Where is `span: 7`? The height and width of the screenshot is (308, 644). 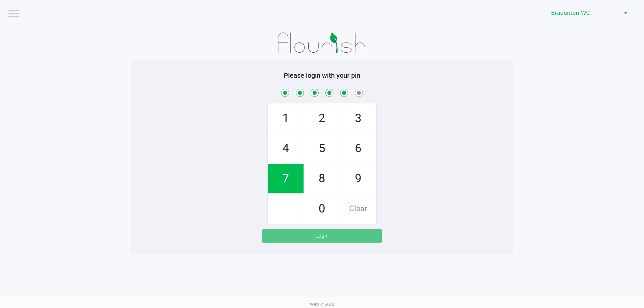 span: 7 is located at coordinates (286, 179).